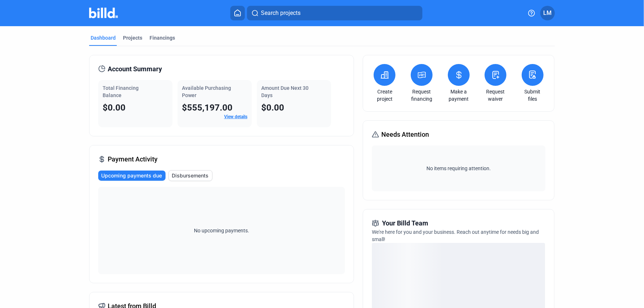 Image resolution: width=644 pixels, height=308 pixels. Describe the element at coordinates (133, 159) in the screenshot. I see `span: Payment Activity` at that location.